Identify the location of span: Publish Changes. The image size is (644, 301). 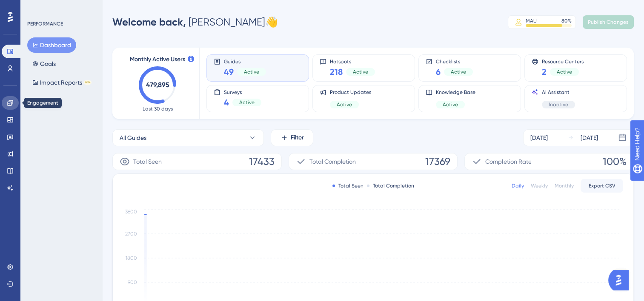
(608, 22).